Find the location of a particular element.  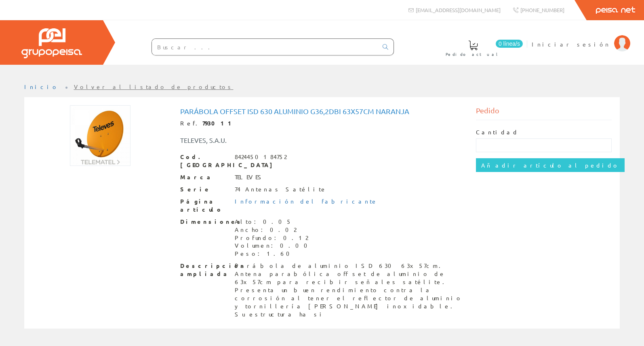

div: Peso: 1.60 is located at coordinates (273, 254).